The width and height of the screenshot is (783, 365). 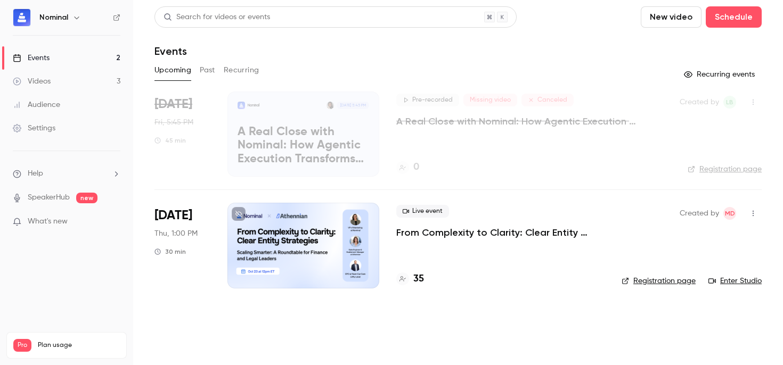 I want to click on span: Canceled, so click(x=548, y=100).